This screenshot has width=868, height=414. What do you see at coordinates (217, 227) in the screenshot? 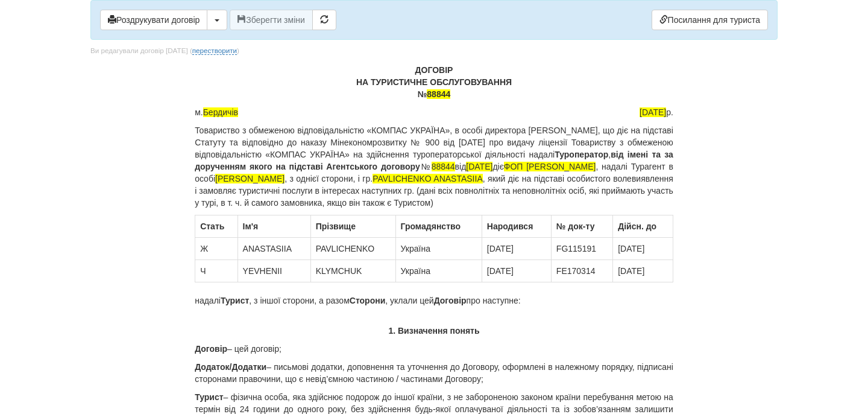
I see `th: Стать` at bounding box center [217, 227].